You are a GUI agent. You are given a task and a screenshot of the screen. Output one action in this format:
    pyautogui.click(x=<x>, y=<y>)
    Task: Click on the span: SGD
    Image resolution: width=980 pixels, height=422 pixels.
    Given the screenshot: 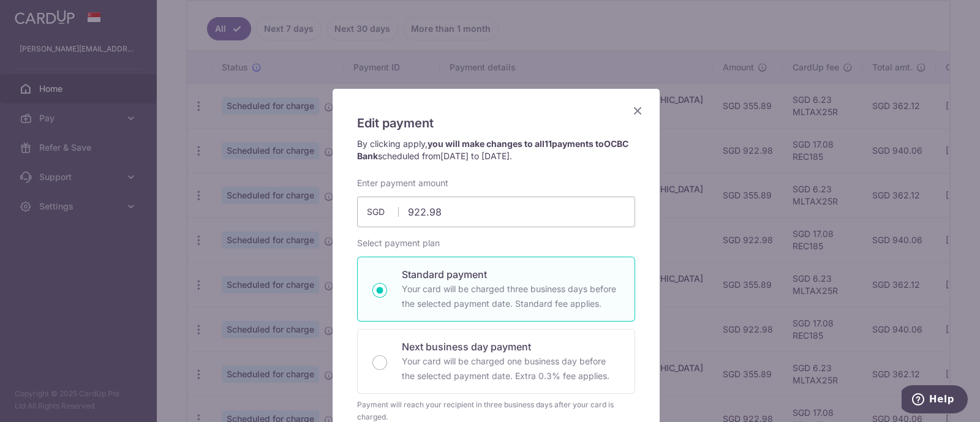 What is the action you would take?
    pyautogui.click(x=383, y=212)
    